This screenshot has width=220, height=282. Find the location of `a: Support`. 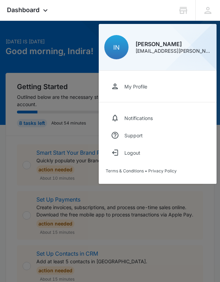

a: Support is located at coordinates (158, 135).